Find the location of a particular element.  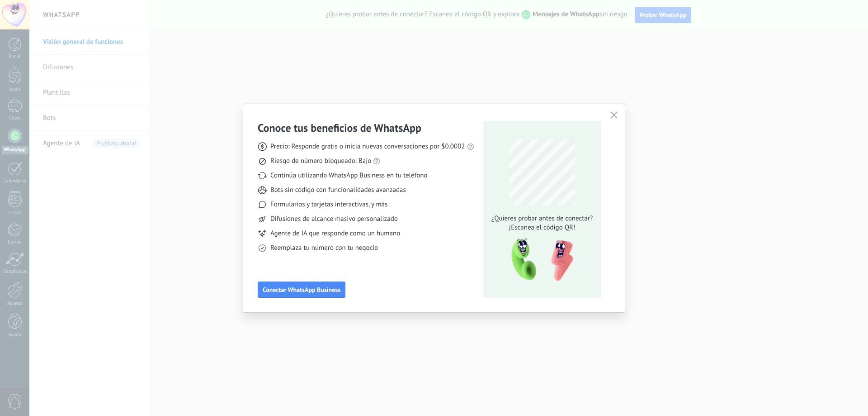

button: Conectar WhatsApp Business is located at coordinates (301, 290).